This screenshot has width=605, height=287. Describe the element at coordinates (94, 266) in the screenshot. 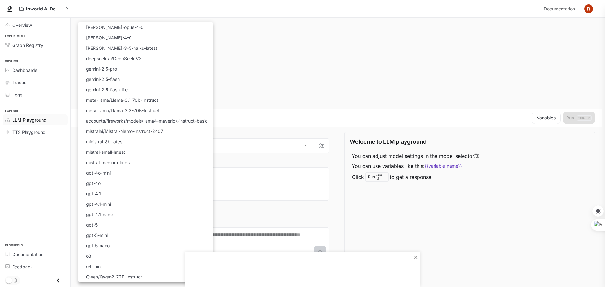

I see `p: o4-mini` at that location.